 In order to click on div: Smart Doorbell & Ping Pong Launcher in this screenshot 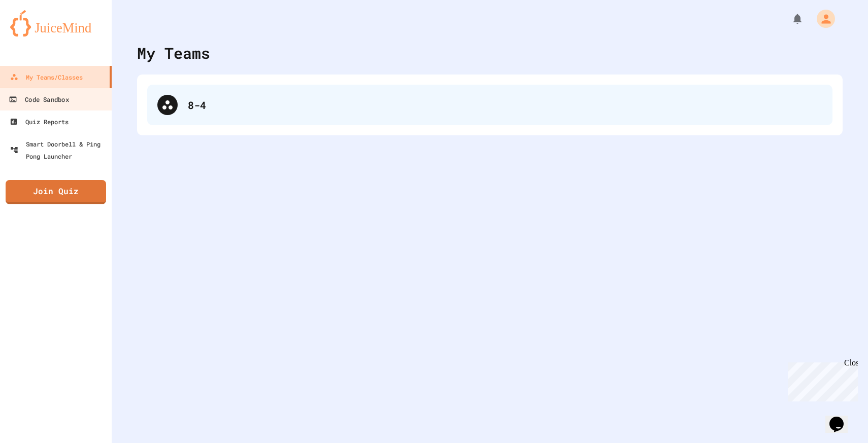, I will do `click(59, 150)`.